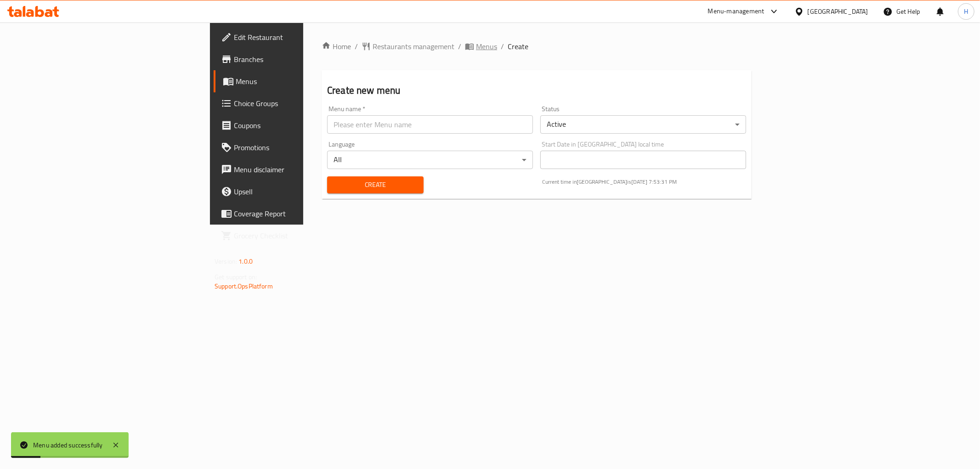  I want to click on a: Edit Restaurant, so click(293, 37).